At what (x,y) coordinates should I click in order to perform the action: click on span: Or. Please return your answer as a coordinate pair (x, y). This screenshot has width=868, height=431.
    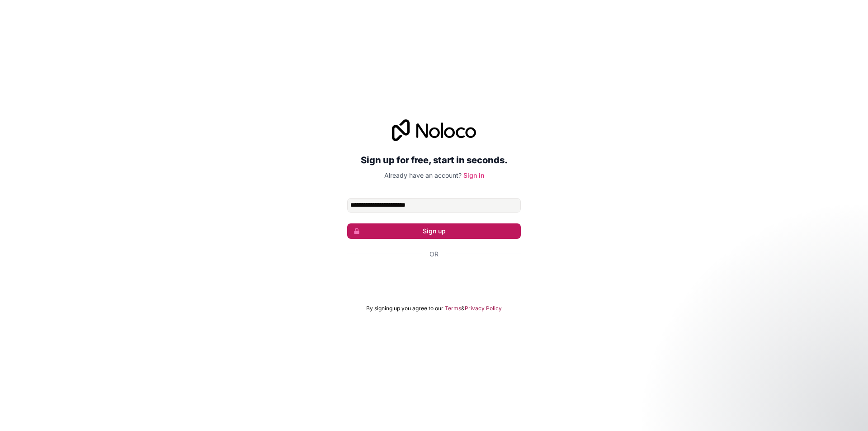
    Looking at the image, I should click on (434, 254).